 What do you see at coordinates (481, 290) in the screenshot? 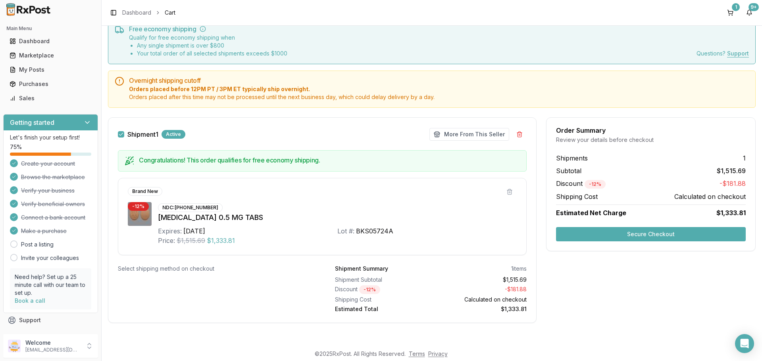
I see `div: - $181.88` at bounding box center [481, 290].